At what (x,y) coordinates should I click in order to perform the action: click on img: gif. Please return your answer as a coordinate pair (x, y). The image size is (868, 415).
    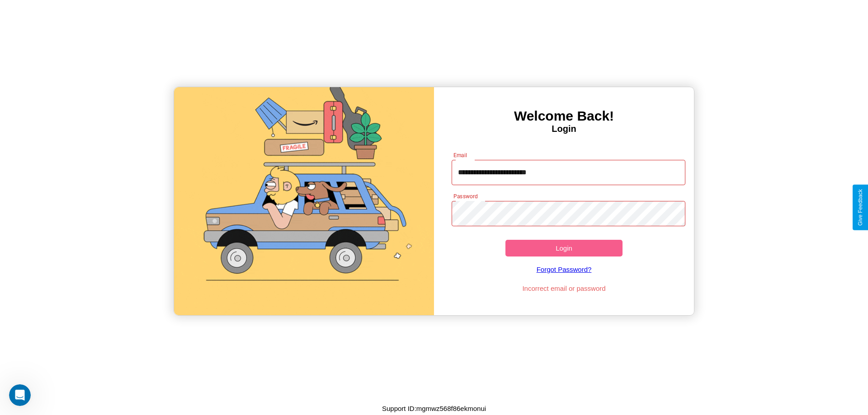
    Looking at the image, I should click on (304, 201).